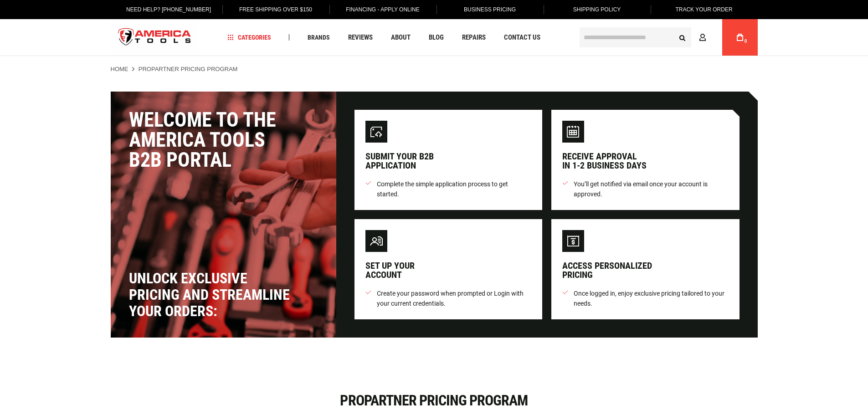 Image resolution: width=868 pixels, height=415 pixels. I want to click on span: Once logged in, enjoy exclusive pricing tailored to your needs., so click(651, 298).